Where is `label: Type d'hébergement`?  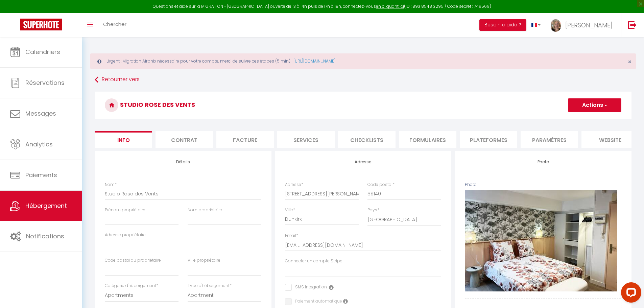 label: Type d'hébergement is located at coordinates (210, 286).